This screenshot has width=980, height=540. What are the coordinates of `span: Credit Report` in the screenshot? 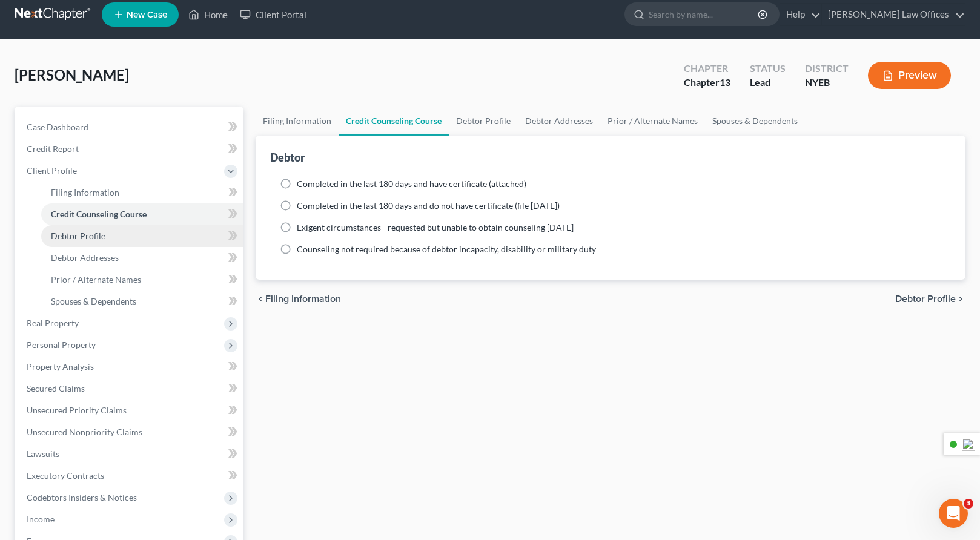 It's located at (53, 148).